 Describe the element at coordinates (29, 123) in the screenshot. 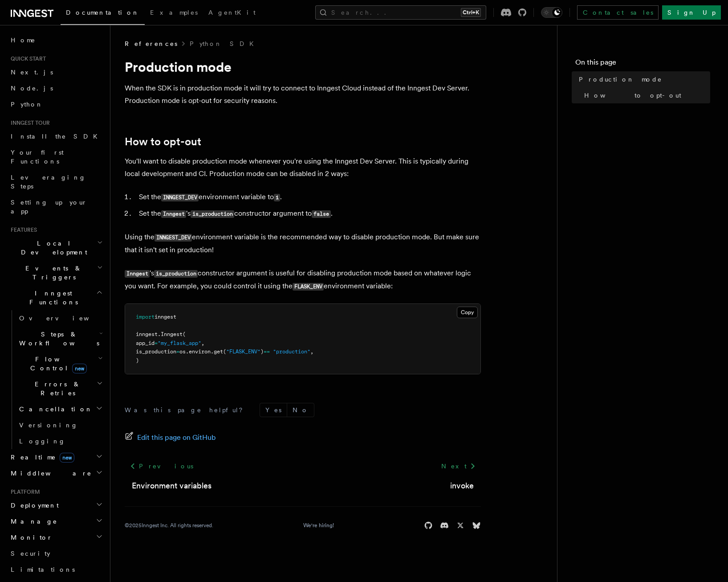

I see `span: Inngest tour` at that location.